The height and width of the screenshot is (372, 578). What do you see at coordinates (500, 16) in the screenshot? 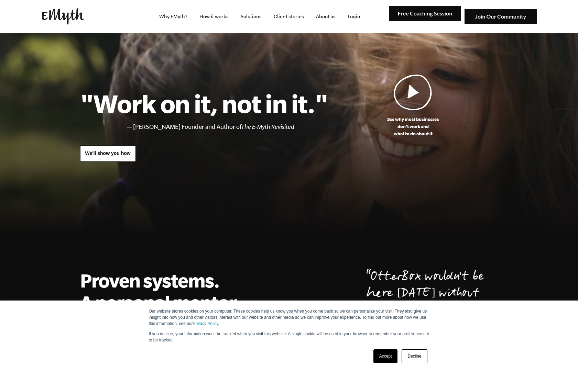
I see `img: Join Our Community` at bounding box center [500, 16].